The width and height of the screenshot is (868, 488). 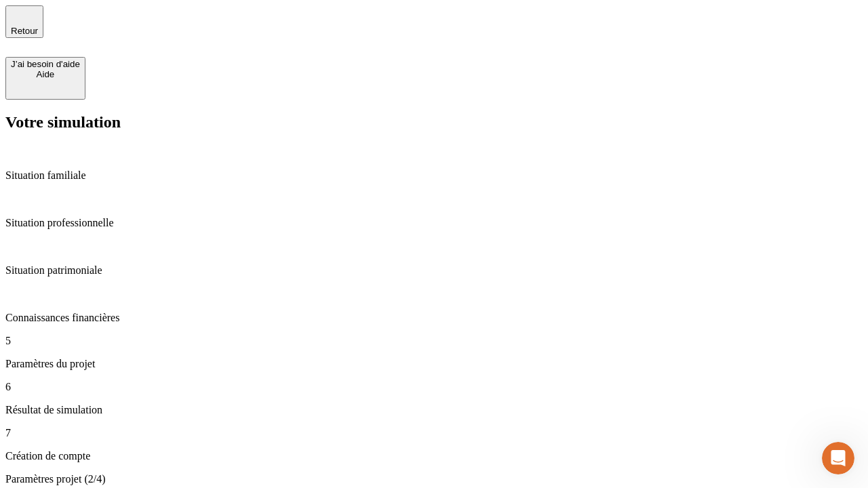 What do you see at coordinates (25, 22) in the screenshot?
I see `button: Retour` at bounding box center [25, 22].